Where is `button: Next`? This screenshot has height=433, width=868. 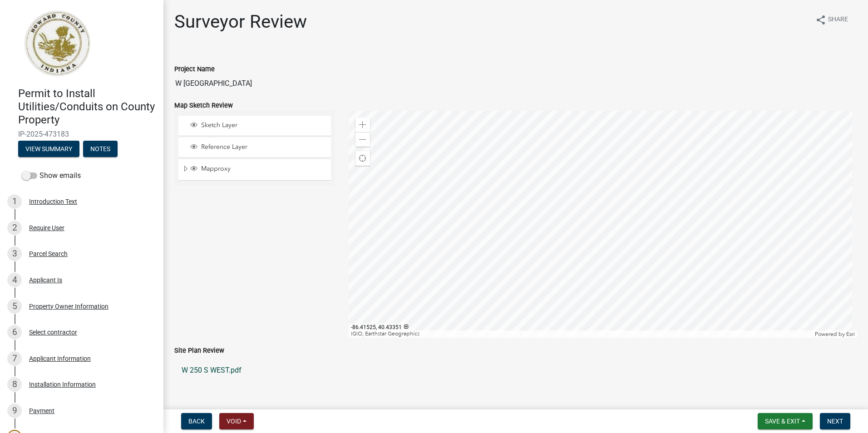
button: Next is located at coordinates (835, 422).